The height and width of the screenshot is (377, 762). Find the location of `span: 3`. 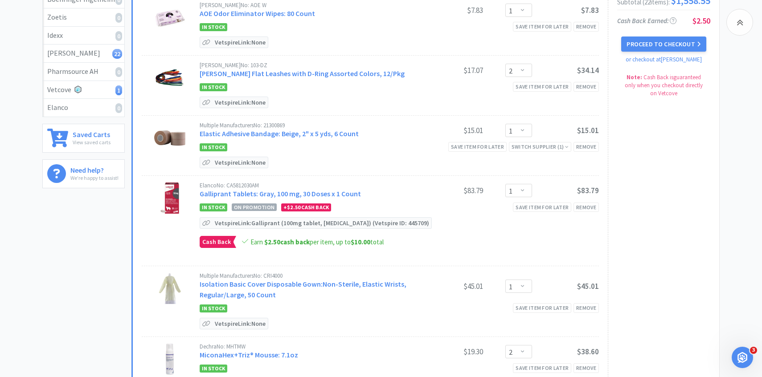

span: 3 is located at coordinates (753, 351).